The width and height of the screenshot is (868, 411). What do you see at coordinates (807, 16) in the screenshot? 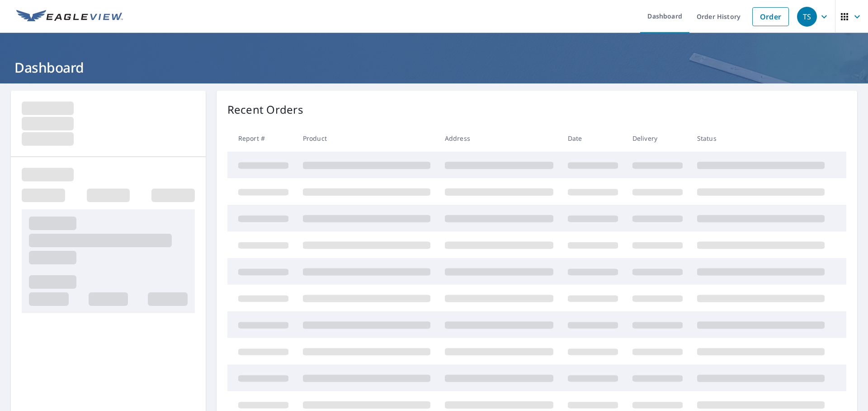
I see `div: TS` at bounding box center [807, 16].